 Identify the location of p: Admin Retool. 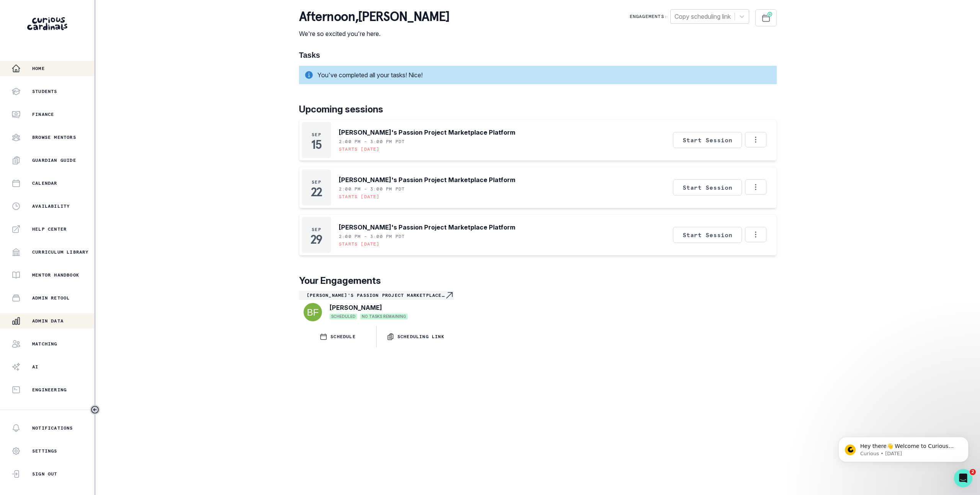
(51, 298).